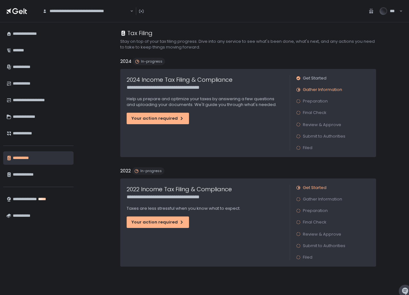 This screenshot has width=409, height=295. I want to click on div: Search for option, so click(86, 11).